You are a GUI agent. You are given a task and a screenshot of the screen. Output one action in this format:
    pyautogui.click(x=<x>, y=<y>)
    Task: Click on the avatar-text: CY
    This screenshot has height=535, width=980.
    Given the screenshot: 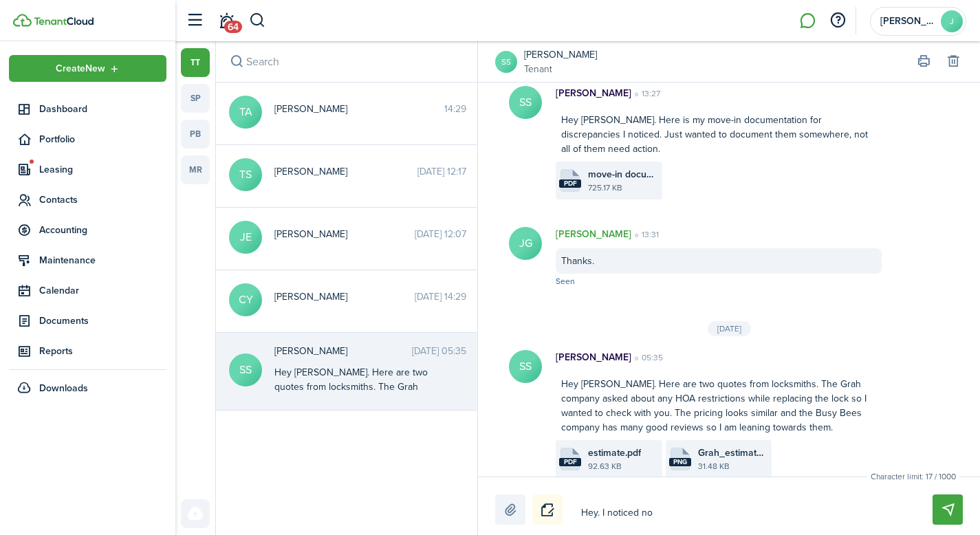 What is the action you would take?
    pyautogui.click(x=245, y=299)
    